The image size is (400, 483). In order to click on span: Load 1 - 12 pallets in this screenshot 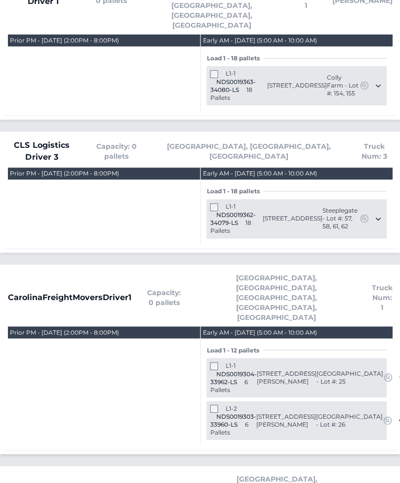, I will do `click(235, 350)`.